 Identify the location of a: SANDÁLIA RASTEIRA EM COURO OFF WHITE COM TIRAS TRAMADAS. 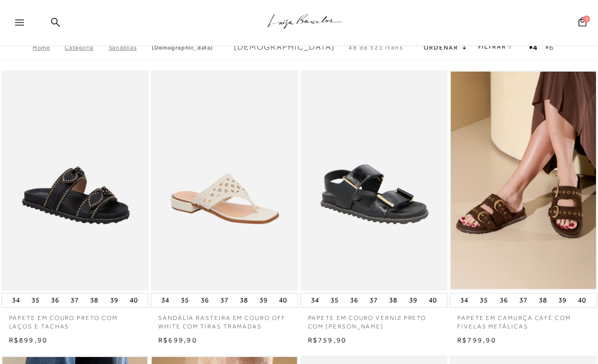
(224, 319).